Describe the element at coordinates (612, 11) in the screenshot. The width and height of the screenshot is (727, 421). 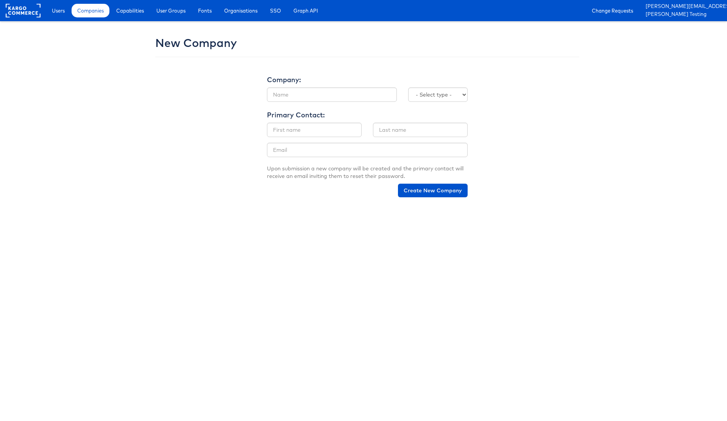
I see `a: Change Requests` at that location.